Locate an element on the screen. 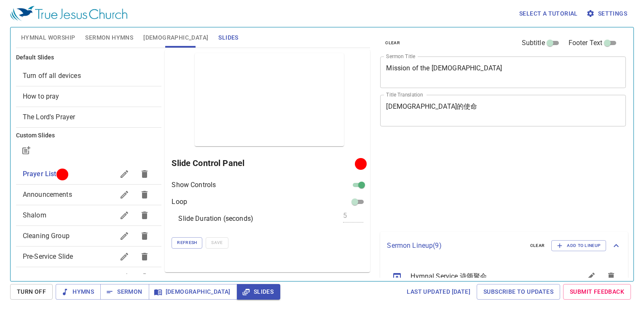 The height and width of the screenshot is (311, 644). button: Slides is located at coordinates (258, 291).